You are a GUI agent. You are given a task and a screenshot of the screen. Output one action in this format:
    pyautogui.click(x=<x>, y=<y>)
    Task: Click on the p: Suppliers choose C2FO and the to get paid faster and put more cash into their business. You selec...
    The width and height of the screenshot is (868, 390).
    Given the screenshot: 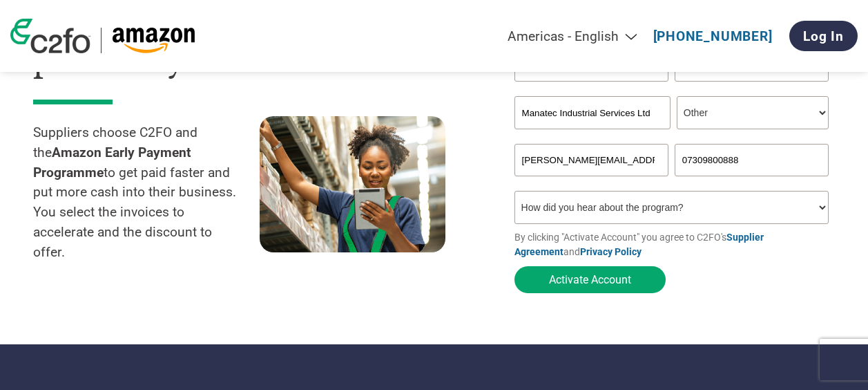 What is the action you would take?
    pyautogui.click(x=146, y=193)
    